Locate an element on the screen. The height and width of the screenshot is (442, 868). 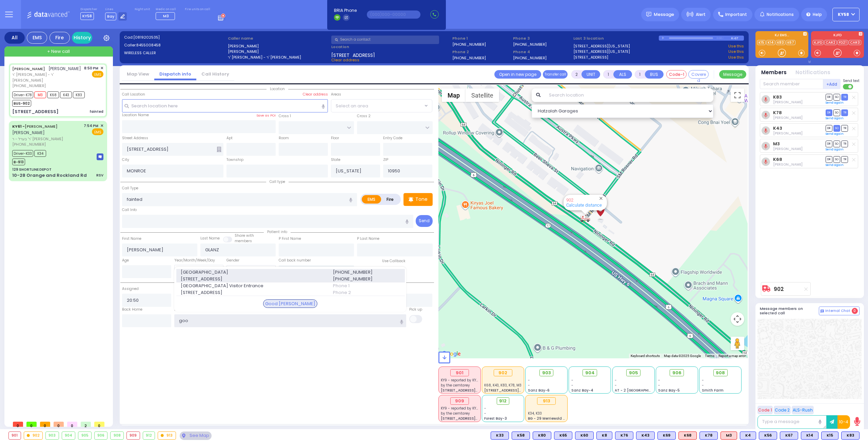
label: First Name is located at coordinates (132, 239).